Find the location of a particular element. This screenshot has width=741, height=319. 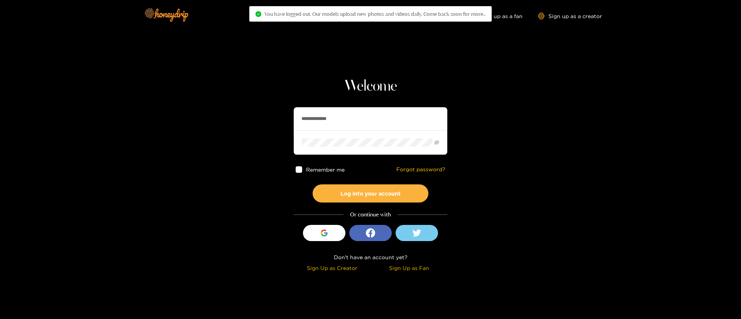

h1: Welcome is located at coordinates (371, 86).